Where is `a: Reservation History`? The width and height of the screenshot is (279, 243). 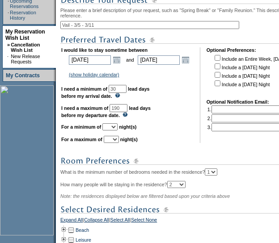
a: Reservation History is located at coordinates (23, 15).